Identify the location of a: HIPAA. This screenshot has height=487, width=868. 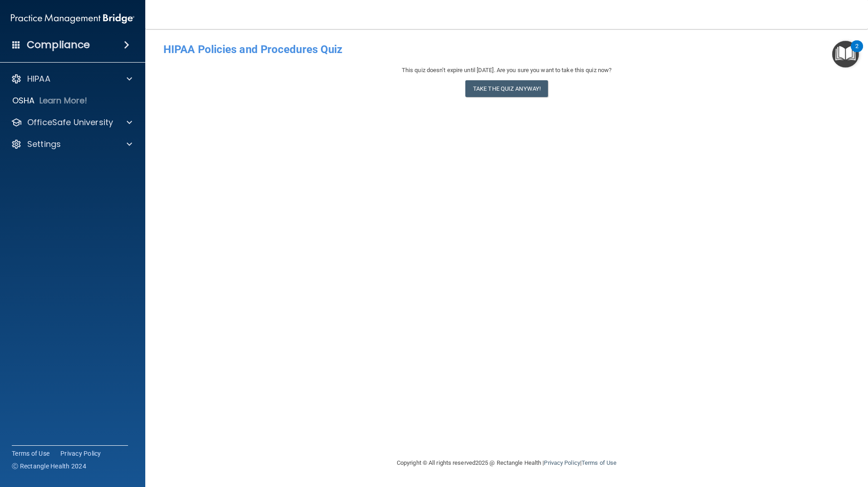
(72, 79).